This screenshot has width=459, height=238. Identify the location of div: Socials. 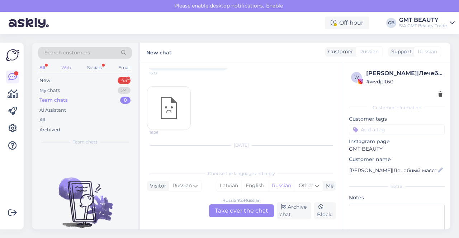
(94, 68).